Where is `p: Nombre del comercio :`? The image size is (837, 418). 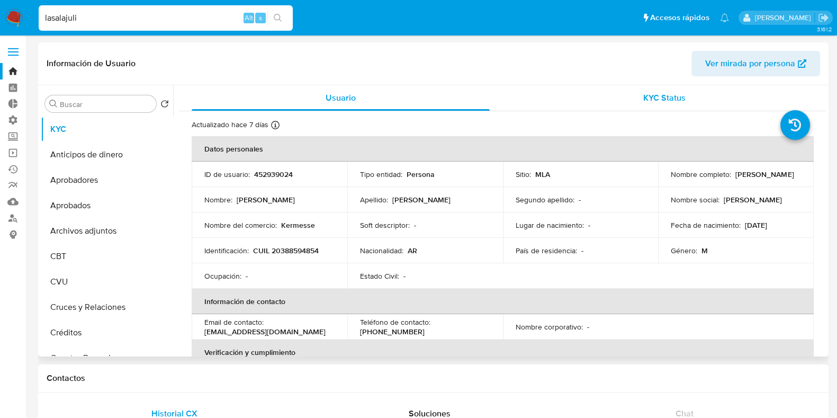
p: Nombre del comercio : is located at coordinates (240, 225).